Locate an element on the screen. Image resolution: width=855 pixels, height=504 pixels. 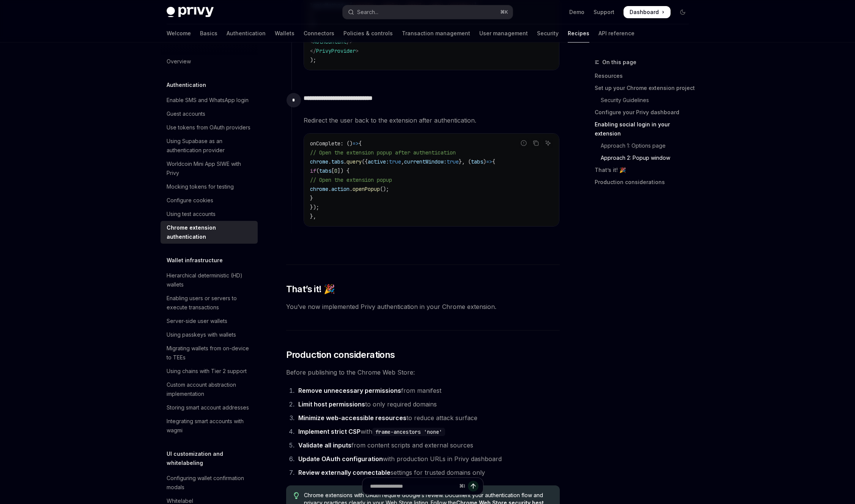
div: Configuring wallet confirmation modals is located at coordinates (210, 482).